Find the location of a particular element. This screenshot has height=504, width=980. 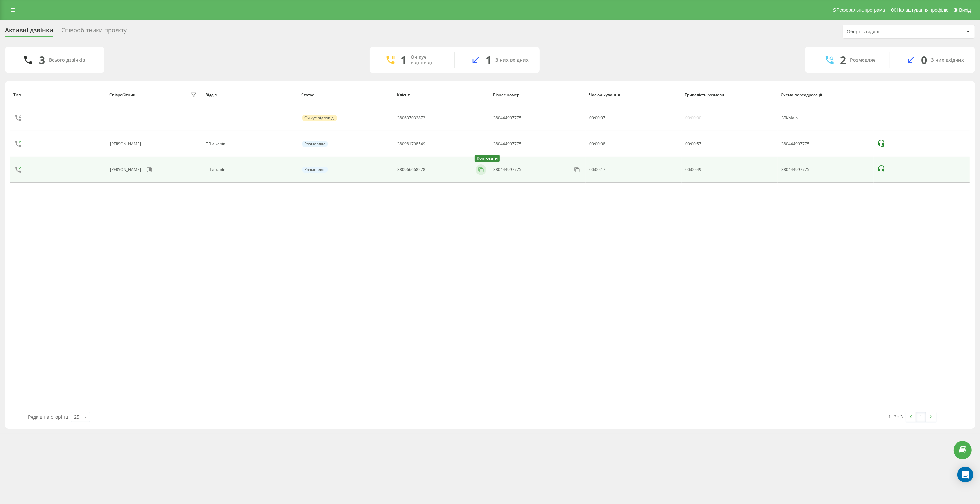

a: 1 is located at coordinates (921, 417).